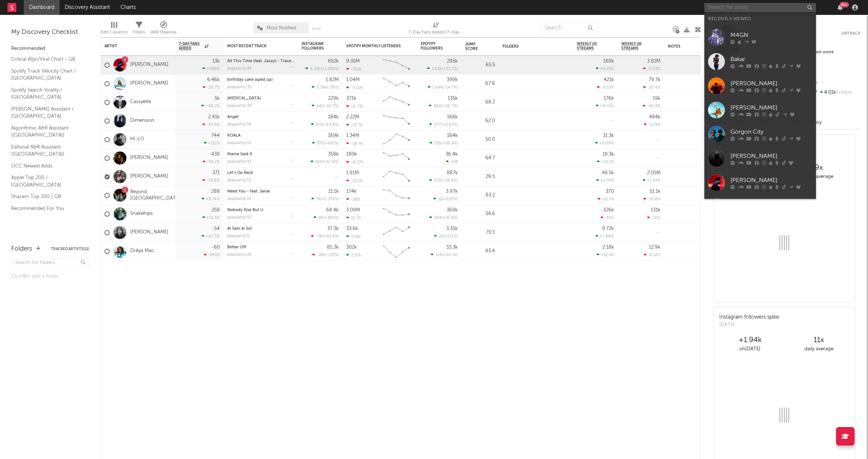  What do you see at coordinates (238, 236) in the screenshot?
I see `div: popularity: 0` at bounding box center [238, 236].